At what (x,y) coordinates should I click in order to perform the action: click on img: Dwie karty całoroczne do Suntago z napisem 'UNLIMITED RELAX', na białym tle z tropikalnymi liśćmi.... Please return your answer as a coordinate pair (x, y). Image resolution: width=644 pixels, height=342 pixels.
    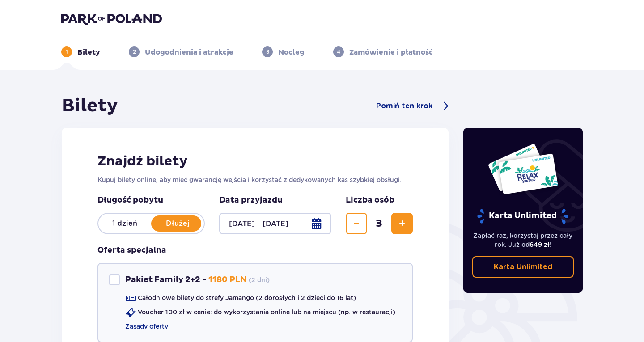
    Looking at the image, I should click on (522, 169).